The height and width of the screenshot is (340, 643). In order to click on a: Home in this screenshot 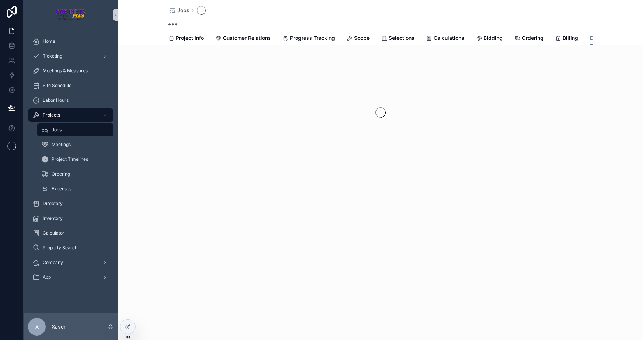, I will do `click(71, 41)`.